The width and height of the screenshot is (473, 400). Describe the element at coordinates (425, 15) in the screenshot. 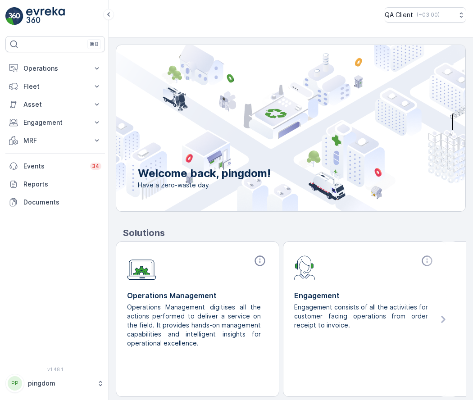

I see `button: QA Client(+03:00)` at that location.